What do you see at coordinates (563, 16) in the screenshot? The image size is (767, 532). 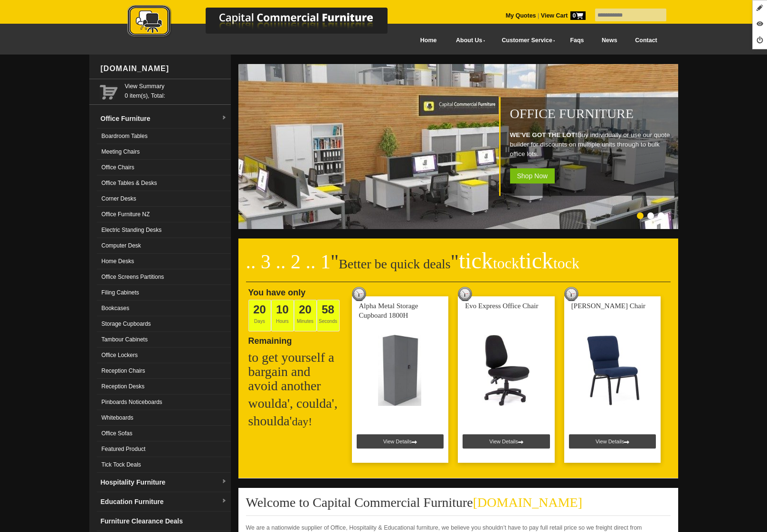 I see `strong: View Cart` at bounding box center [563, 16].